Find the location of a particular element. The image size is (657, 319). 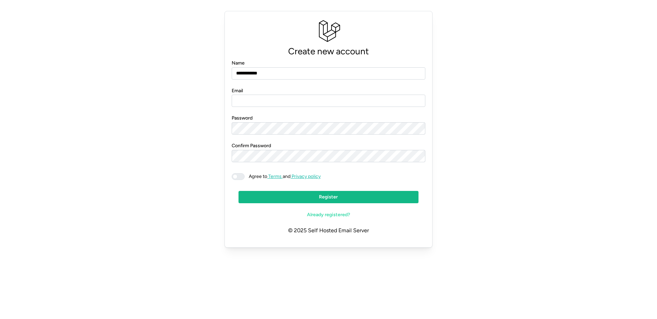

a: Terms is located at coordinates (275, 176).